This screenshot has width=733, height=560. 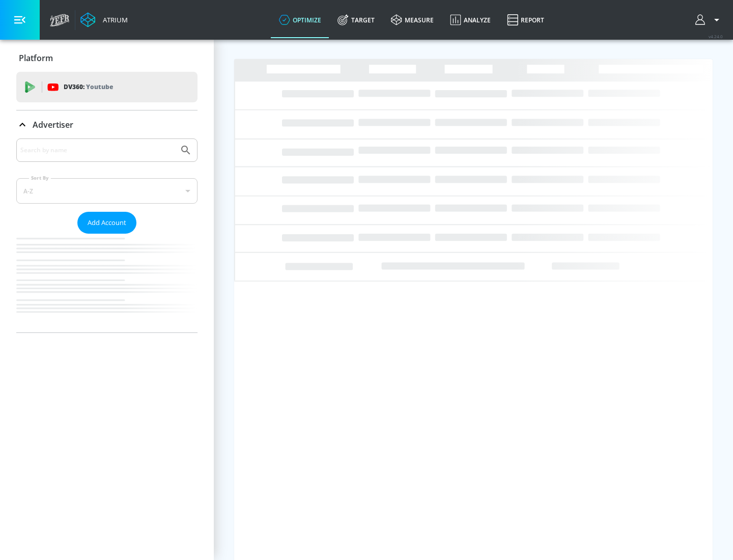 I want to click on p: Advertiser, so click(x=53, y=125).